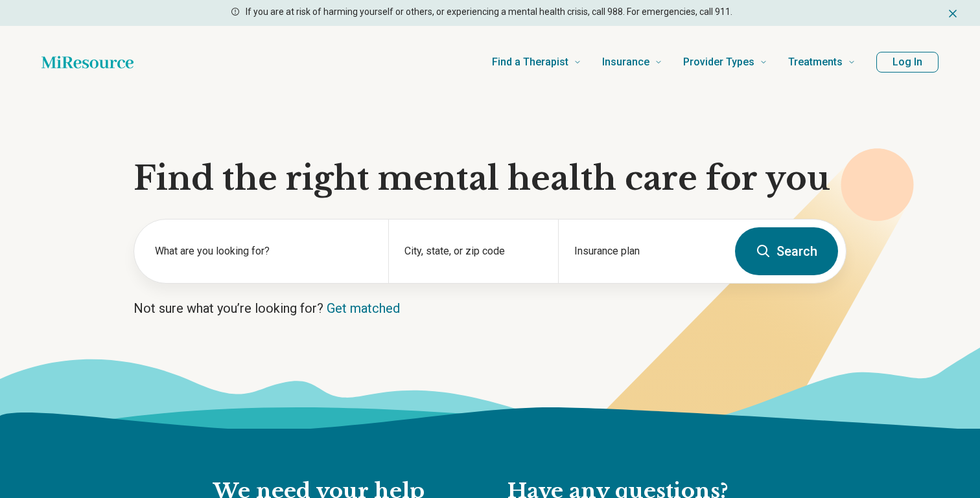  I want to click on span: Insurance, so click(625, 62).